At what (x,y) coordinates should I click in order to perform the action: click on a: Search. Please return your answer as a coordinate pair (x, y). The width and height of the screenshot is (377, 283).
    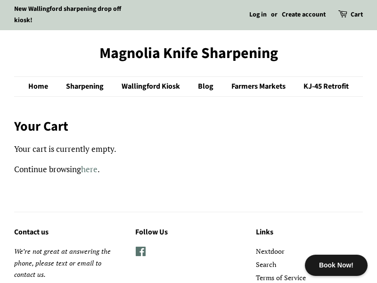
    Looking at the image, I should click on (266, 264).